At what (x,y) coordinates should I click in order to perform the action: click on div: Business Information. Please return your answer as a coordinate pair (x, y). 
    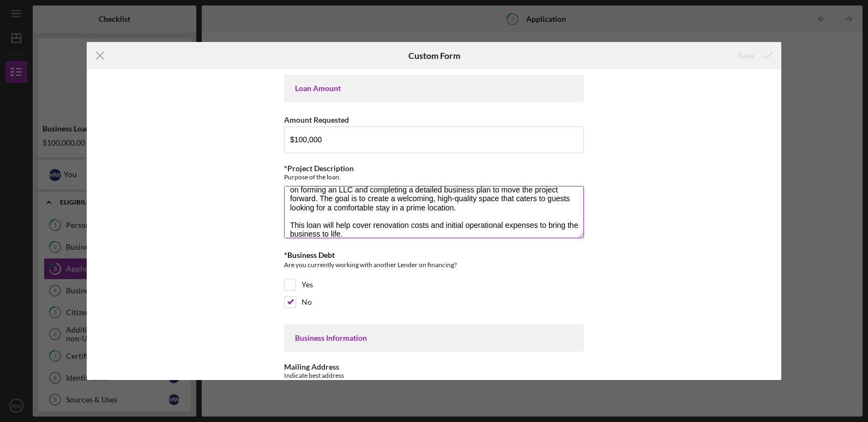
    Looking at the image, I should click on (434, 338).